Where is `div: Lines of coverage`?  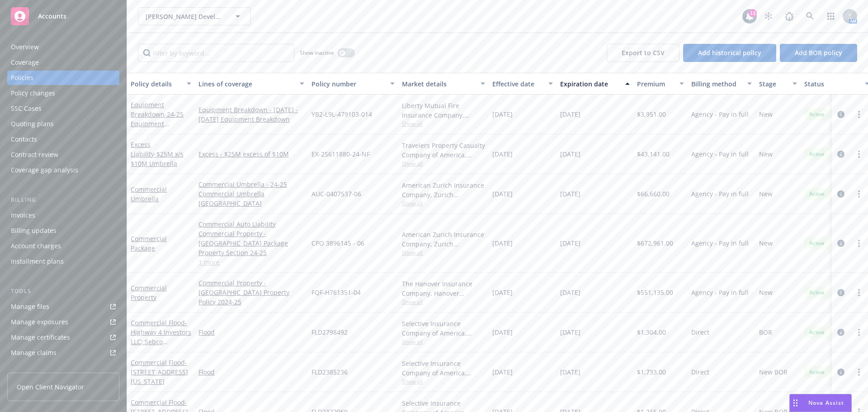
div: Lines of coverage is located at coordinates (246, 84).